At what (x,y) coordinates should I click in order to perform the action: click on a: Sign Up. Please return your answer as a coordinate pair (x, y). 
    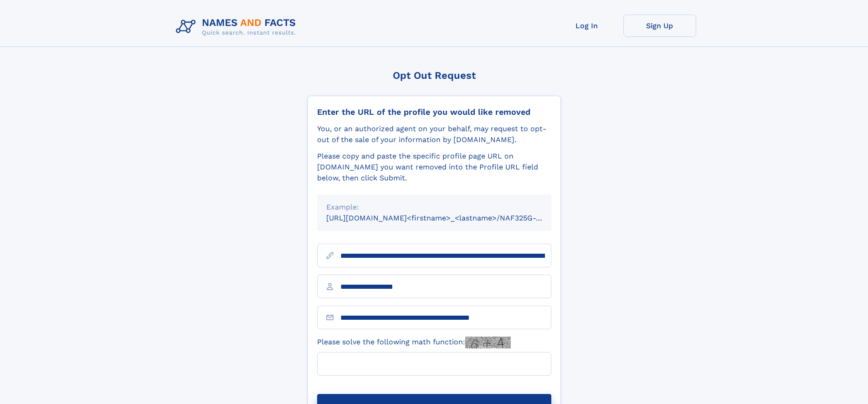
    Looking at the image, I should click on (660, 26).